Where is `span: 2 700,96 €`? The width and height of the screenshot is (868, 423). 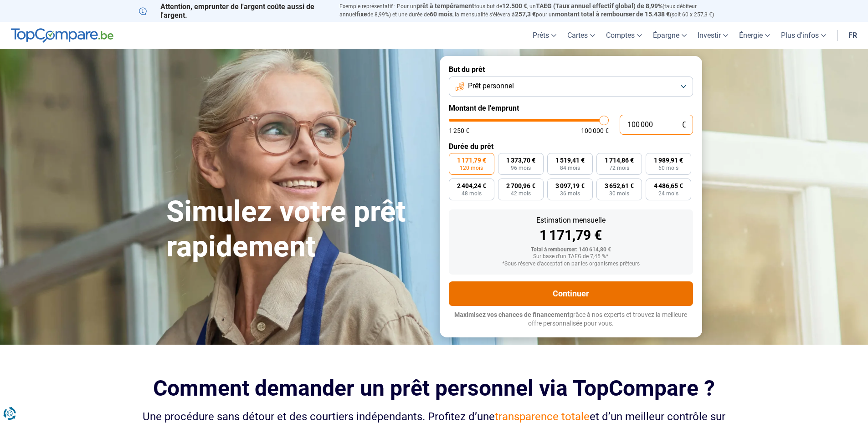 span: 2 700,96 € is located at coordinates (521, 185).